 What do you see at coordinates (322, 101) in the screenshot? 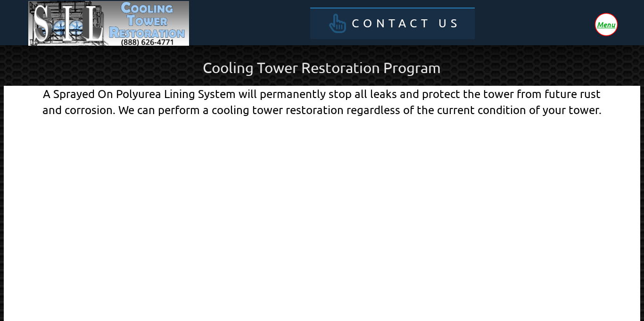
I see `div: A Sprayed On Polyurea Lining System will permanently stop all leaks and protect the tower from fu...` at bounding box center [322, 101].